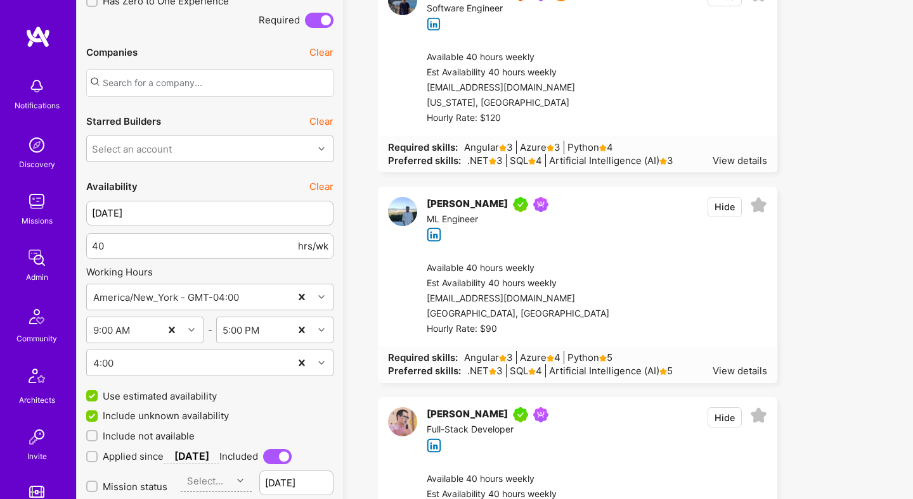 The image size is (913, 499). I want to click on span: Applied since, so click(133, 456).